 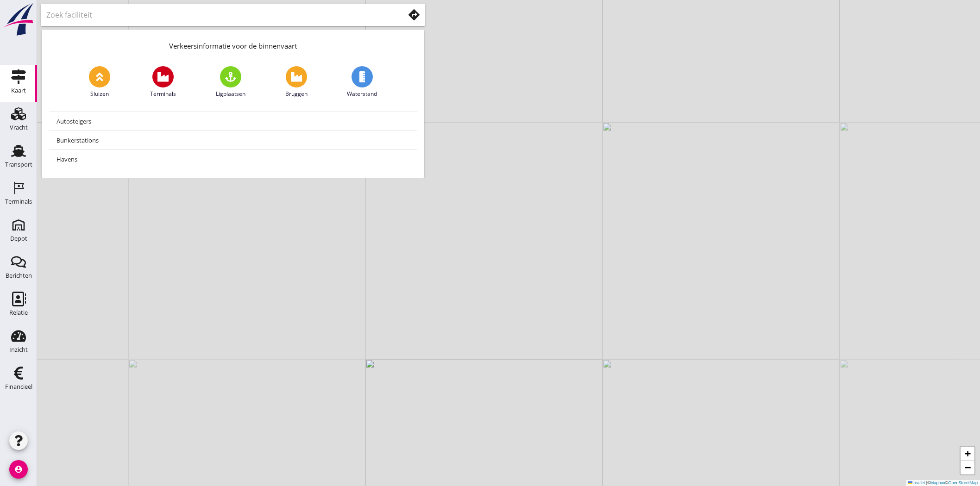 I want to click on div: Terminals, so click(x=19, y=201).